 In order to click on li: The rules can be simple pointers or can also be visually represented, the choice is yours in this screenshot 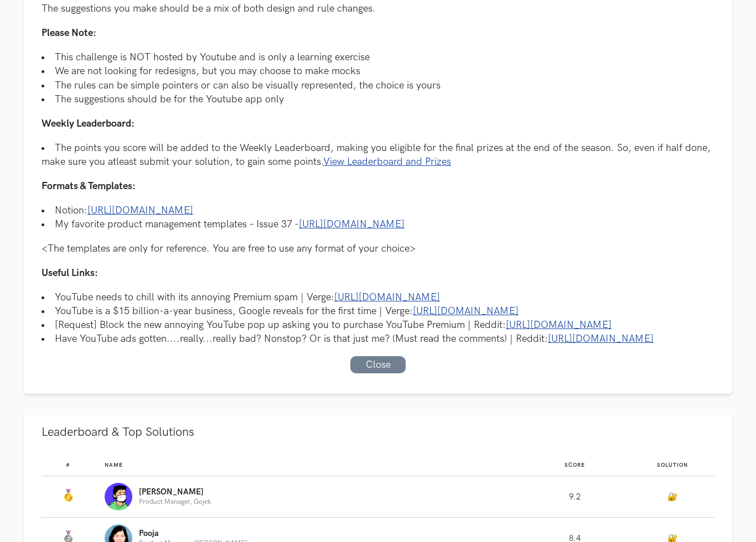, I will do `click(378, 86)`.